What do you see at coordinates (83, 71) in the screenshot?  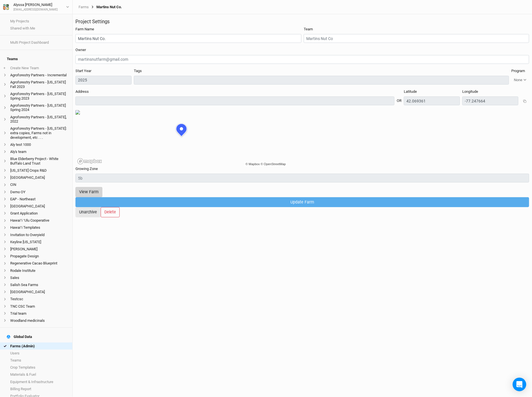 I see `label: Start Year` at bounding box center [83, 71].